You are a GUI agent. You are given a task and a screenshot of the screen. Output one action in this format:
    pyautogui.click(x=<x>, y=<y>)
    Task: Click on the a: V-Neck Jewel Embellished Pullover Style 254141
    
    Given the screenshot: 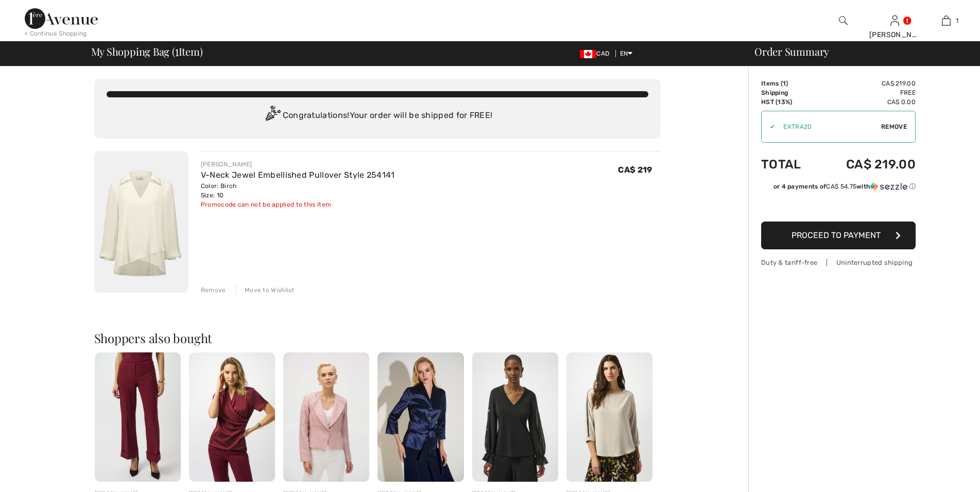 What is the action you would take?
    pyautogui.click(x=298, y=175)
    